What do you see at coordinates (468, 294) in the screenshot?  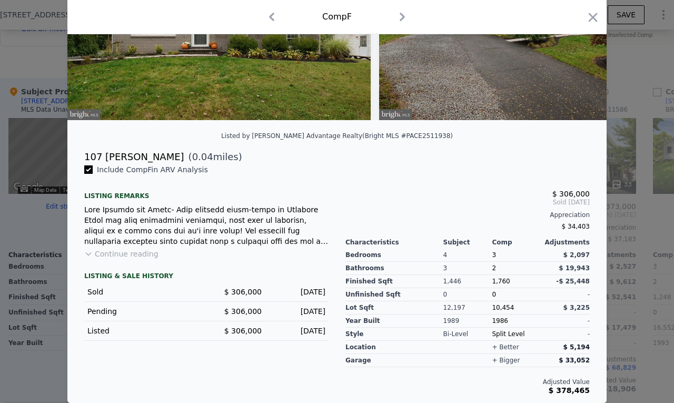 I see `div: 0` at bounding box center [468, 294].